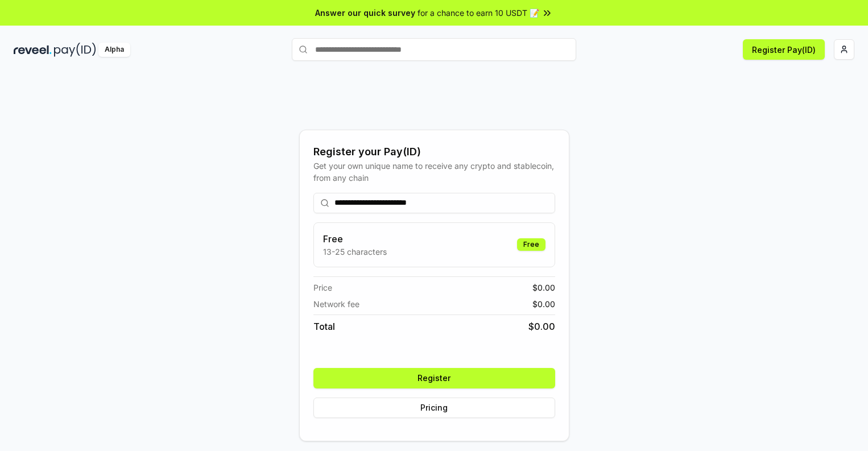 The height and width of the screenshot is (451, 868). I want to click on img: pay_id, so click(75, 49).